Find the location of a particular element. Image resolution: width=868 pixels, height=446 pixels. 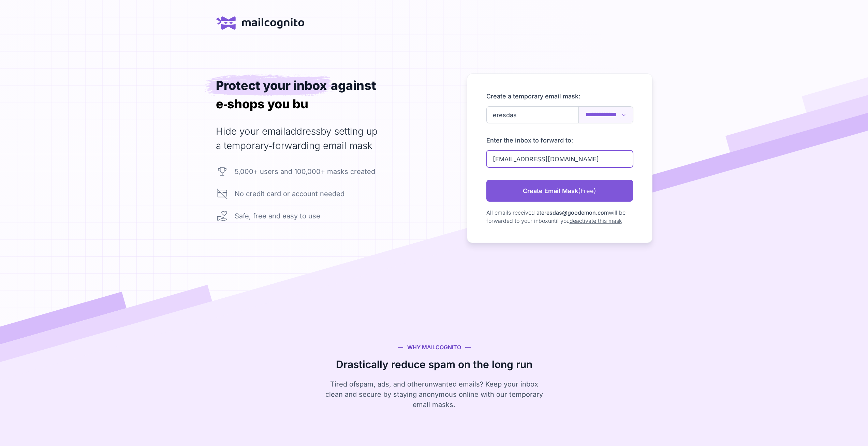

div: 5,000+ users and 100,000+ masks created is located at coordinates (305, 172).